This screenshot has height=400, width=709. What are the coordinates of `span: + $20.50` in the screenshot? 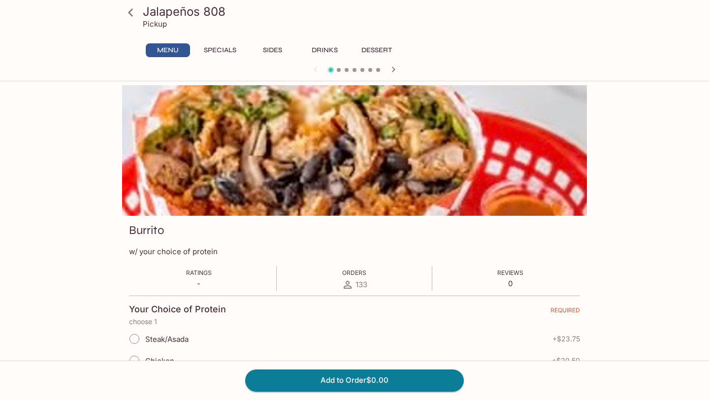 It's located at (566, 361).